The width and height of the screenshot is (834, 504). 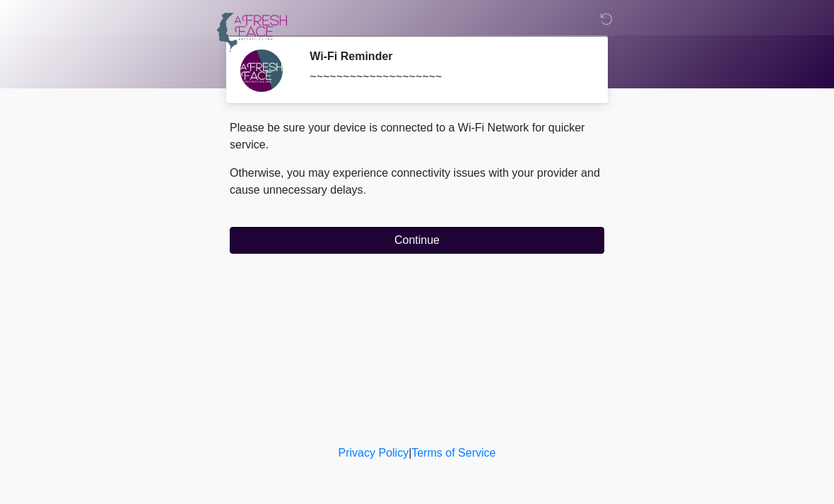 I want to click on img: A Fresh Face Aesthetics Inc Logo, so click(x=251, y=32).